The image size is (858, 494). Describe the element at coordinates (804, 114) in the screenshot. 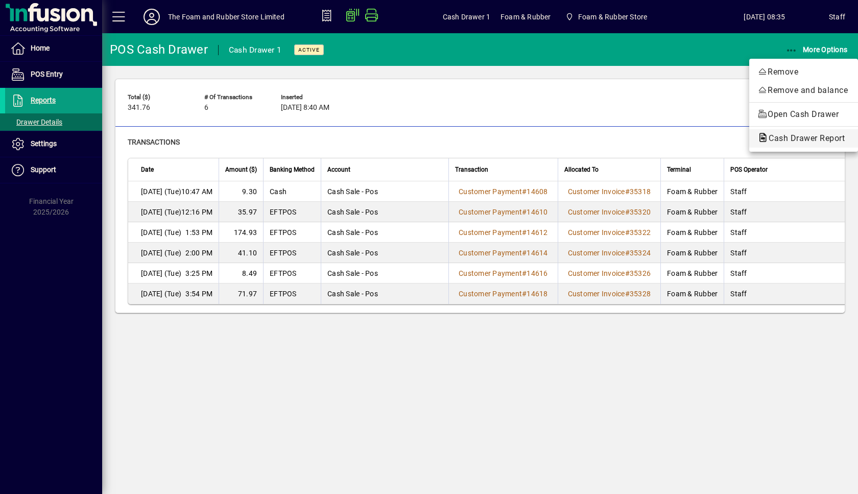

I see `button: Open Cash Drawer` at that location.